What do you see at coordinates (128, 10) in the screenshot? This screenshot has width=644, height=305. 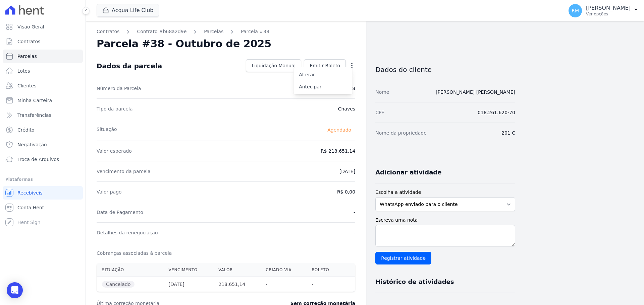 I see `button: Acqua Life Club` at bounding box center [128, 10].